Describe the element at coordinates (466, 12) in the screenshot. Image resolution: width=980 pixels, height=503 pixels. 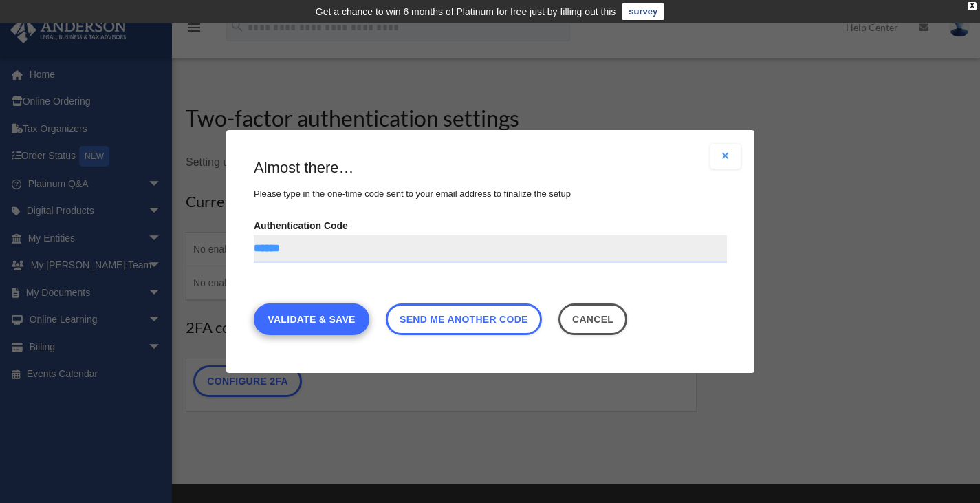
I see `div: Get a chance to win 6 months of Platinum for free just by filling out this` at that location.